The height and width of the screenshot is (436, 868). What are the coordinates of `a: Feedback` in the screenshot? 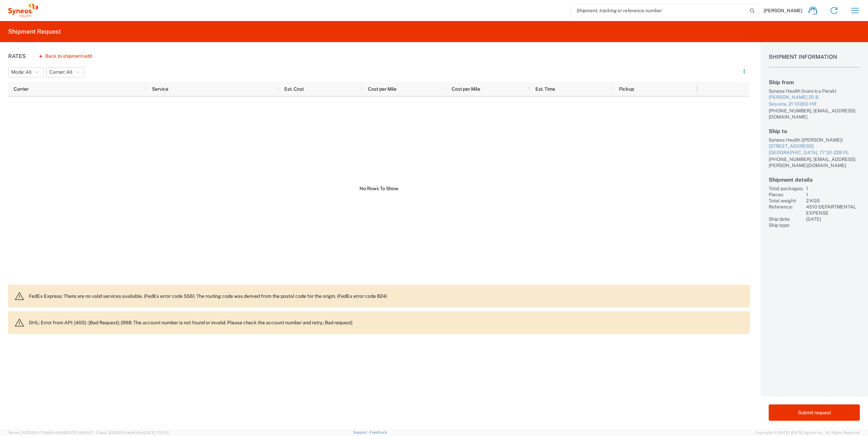 It's located at (378, 433).